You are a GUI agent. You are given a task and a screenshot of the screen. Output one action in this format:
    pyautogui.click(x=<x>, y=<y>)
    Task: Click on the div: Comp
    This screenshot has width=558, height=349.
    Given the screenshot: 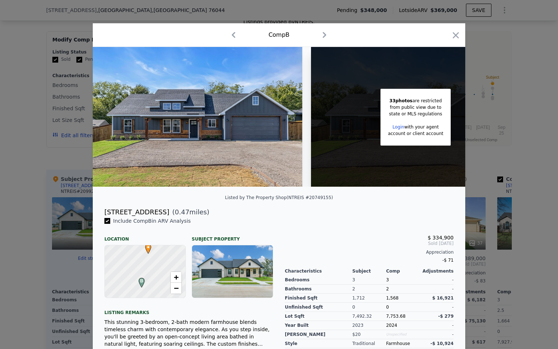 What is the action you would take?
    pyautogui.click(x=403, y=271)
    